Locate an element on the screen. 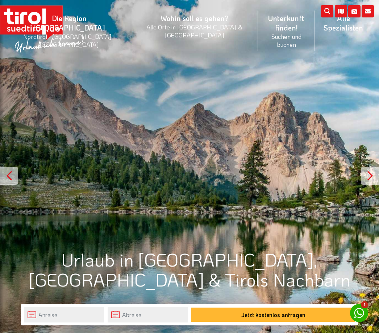 This screenshot has width=379, height=333. i: Karte öffnen is located at coordinates (341, 11).